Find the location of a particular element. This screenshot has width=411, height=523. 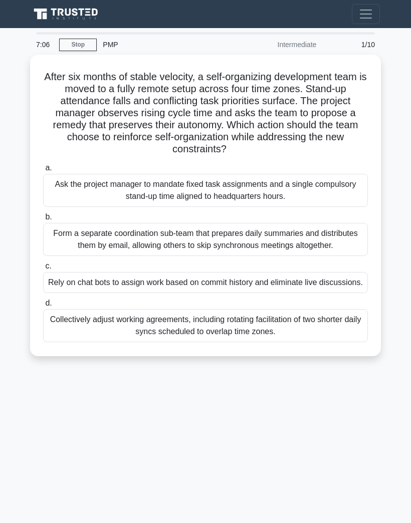

span: b. is located at coordinates (48, 216).